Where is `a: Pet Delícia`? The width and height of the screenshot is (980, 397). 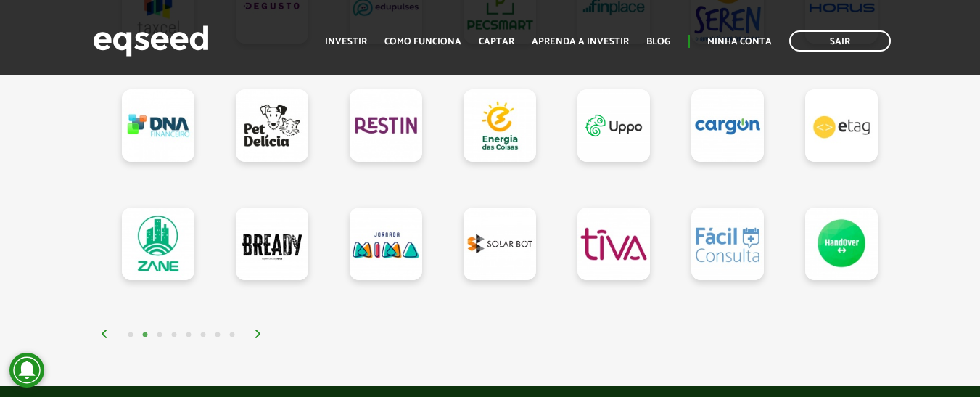
a: Pet Delícia is located at coordinates (272, 125).